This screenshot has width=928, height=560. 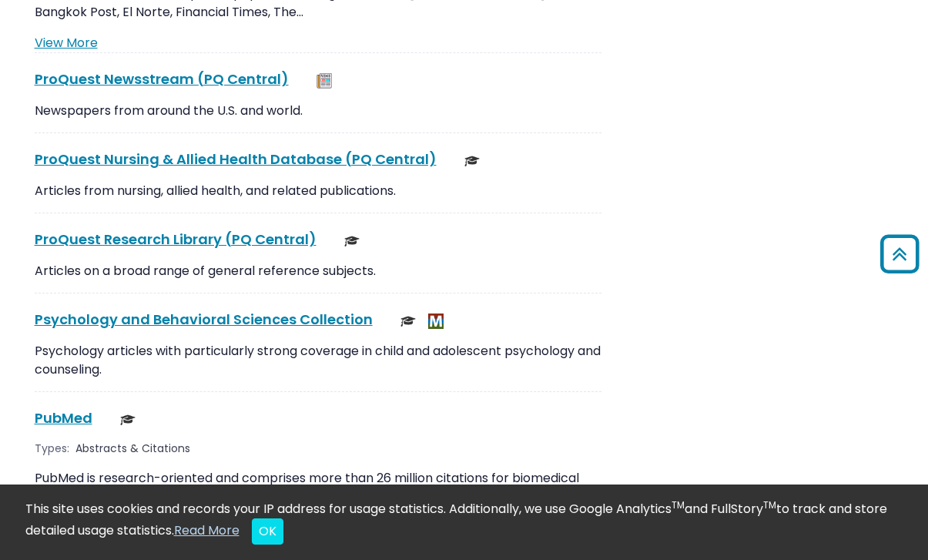 I want to click on span: Types:, so click(x=52, y=448).